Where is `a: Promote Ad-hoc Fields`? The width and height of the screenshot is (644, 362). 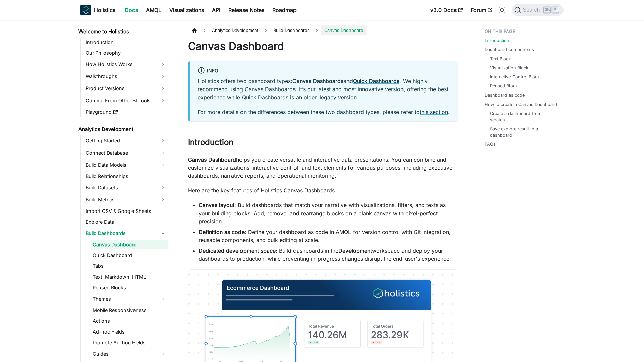 a: Promote Ad-hoc Fields is located at coordinates (129, 343).